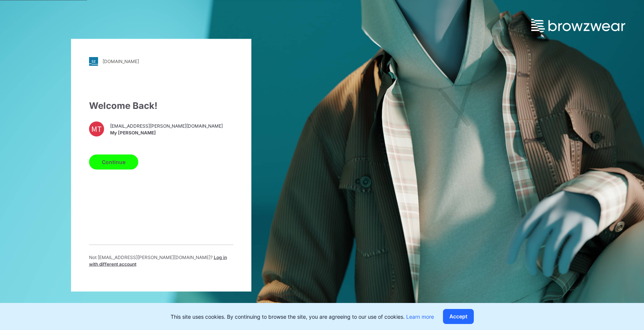 The image size is (644, 330). Describe the element at coordinates (458, 316) in the screenshot. I see `button: Accept` at that location.